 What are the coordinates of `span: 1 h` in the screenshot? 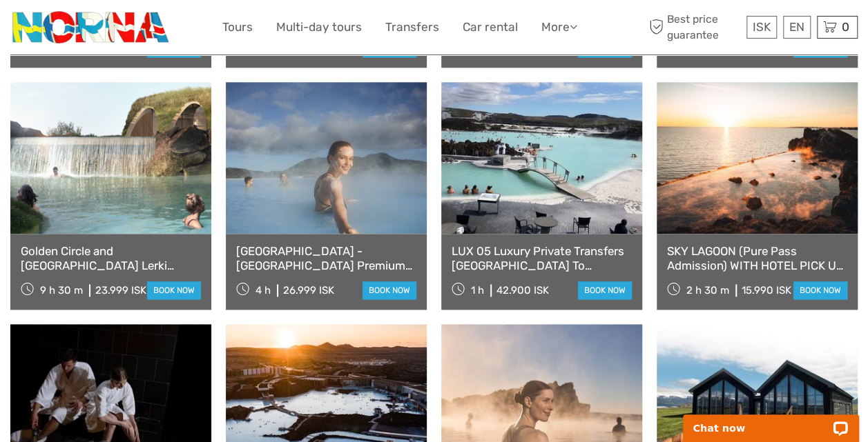 It's located at (477, 290).